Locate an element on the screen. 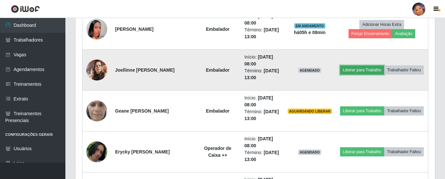 Image resolution: width=445 pixels, height=179 pixels. span: AGUARDANDO LIBERAR is located at coordinates (310, 111).